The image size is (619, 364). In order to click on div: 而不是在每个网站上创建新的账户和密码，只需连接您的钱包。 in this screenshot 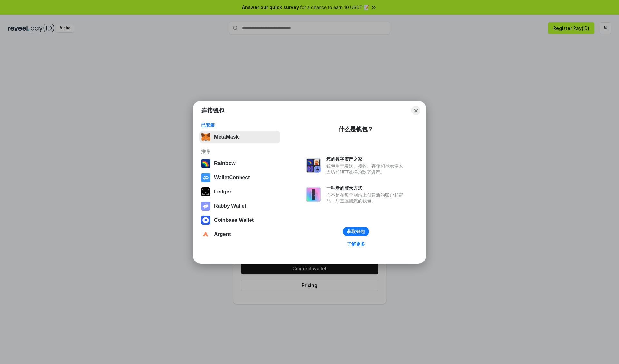, I will do `click(366, 198)`.